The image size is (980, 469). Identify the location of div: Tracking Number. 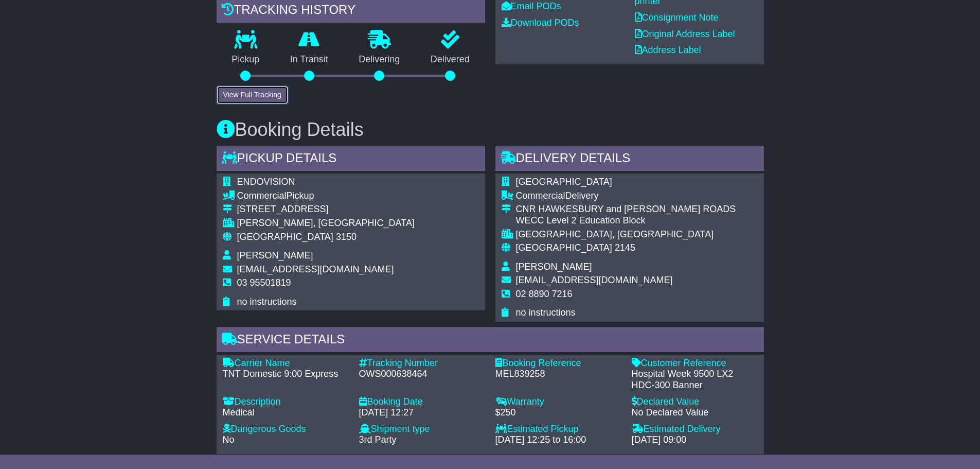
(422, 363).